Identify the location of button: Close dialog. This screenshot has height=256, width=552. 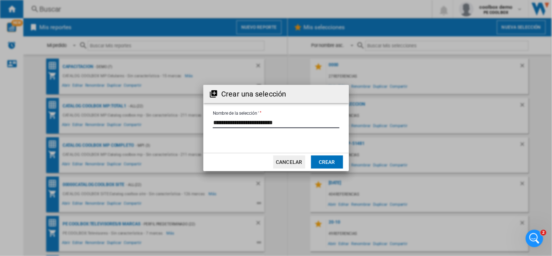
(339, 94).